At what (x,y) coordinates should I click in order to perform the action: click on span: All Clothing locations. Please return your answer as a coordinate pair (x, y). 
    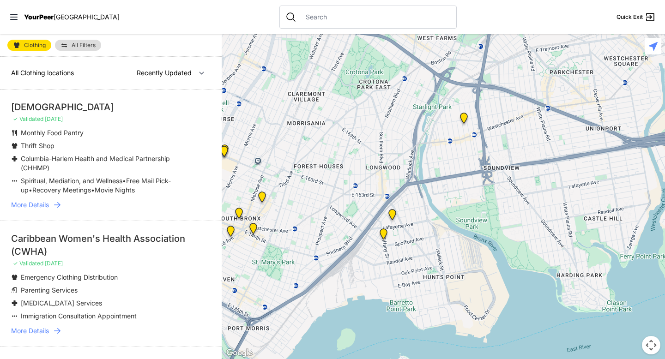
    Looking at the image, I should click on (42, 72).